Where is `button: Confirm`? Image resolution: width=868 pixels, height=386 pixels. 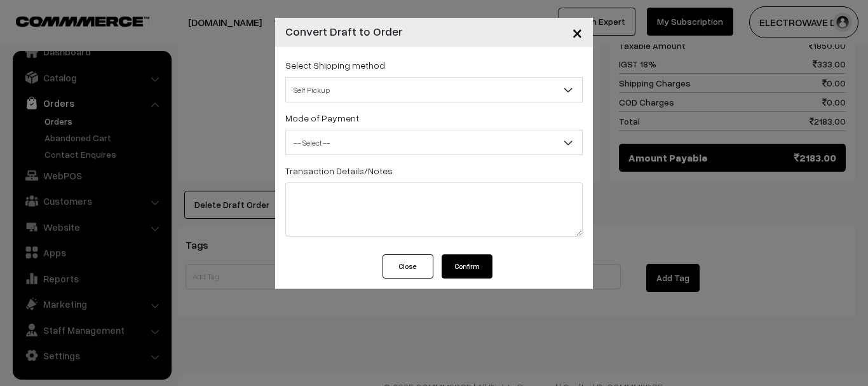 button: Confirm is located at coordinates (467, 266).